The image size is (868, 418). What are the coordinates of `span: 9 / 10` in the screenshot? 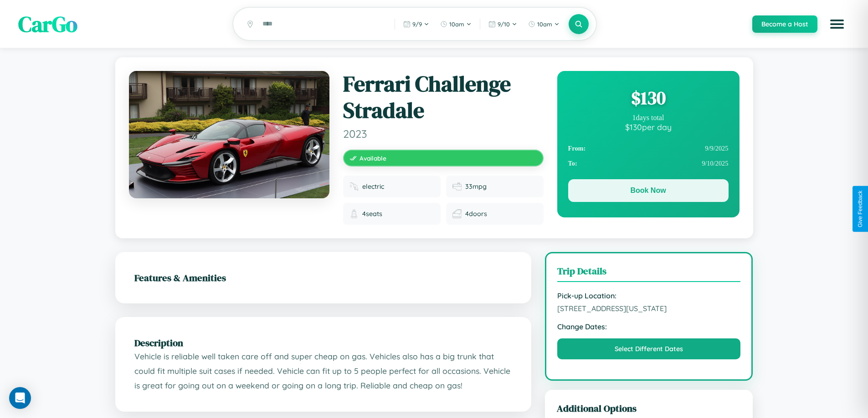 It's located at (503, 24).